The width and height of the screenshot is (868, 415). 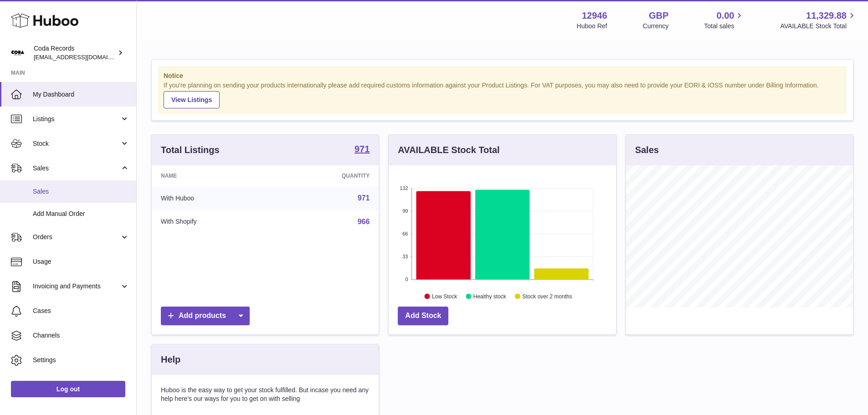 What do you see at coordinates (76, 144) in the screenshot?
I see `span: Stock` at bounding box center [76, 144].